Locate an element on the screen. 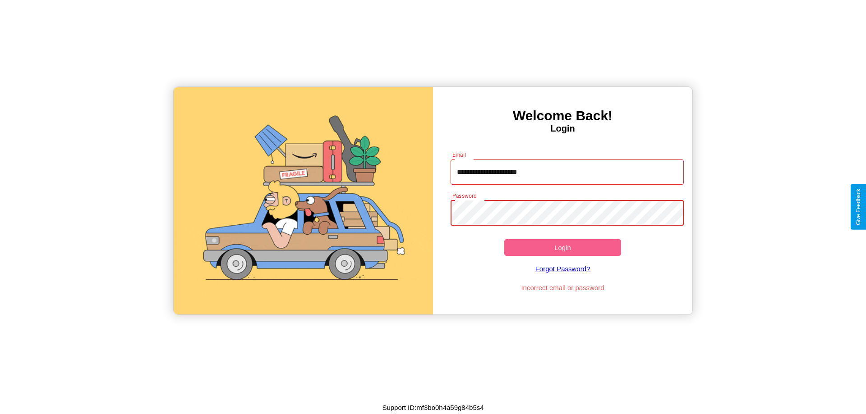 The image size is (866, 414). h3: Welcome Back! is located at coordinates (562, 116).